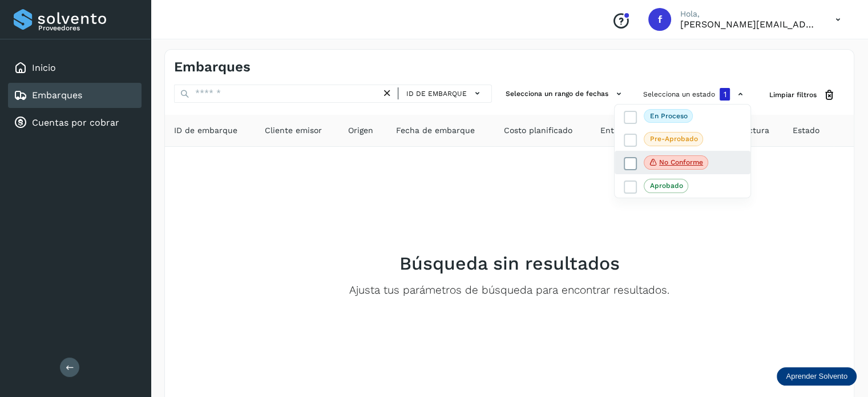  I want to click on p: Proveedores, so click(87, 28).